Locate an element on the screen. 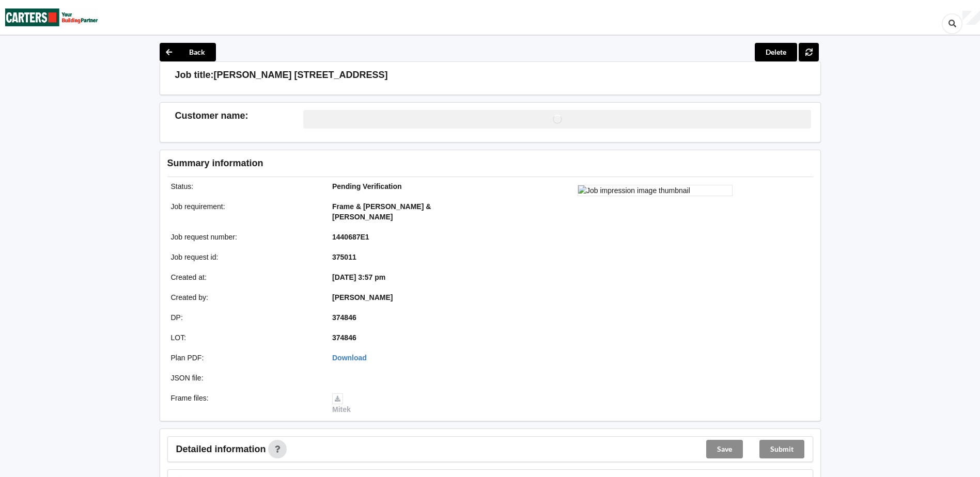 The width and height of the screenshot is (980, 477). div: Created at : is located at coordinates (245, 277).